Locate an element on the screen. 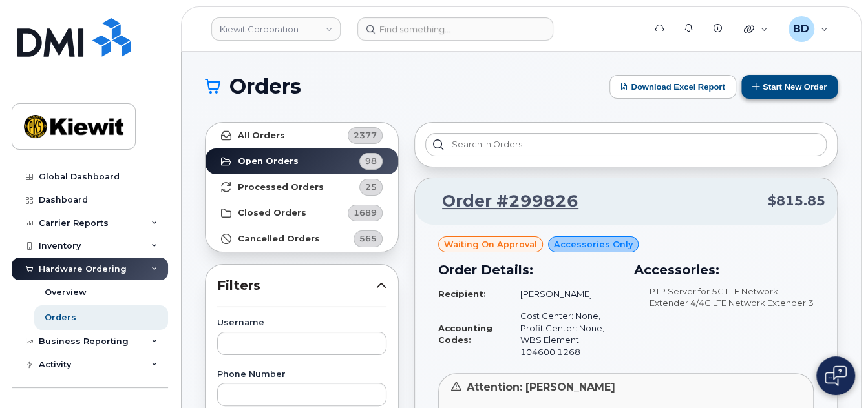 Image resolution: width=868 pixels, height=408 pixels. span: Accessories Only is located at coordinates (593, 244).